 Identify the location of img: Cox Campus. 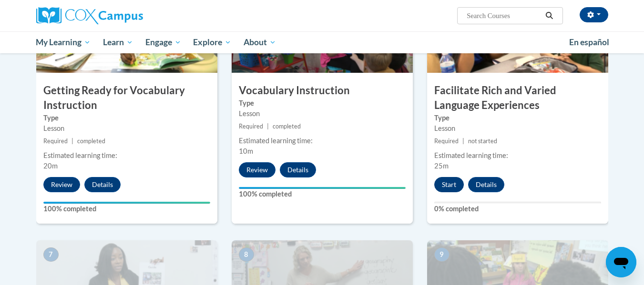
(90, 16).